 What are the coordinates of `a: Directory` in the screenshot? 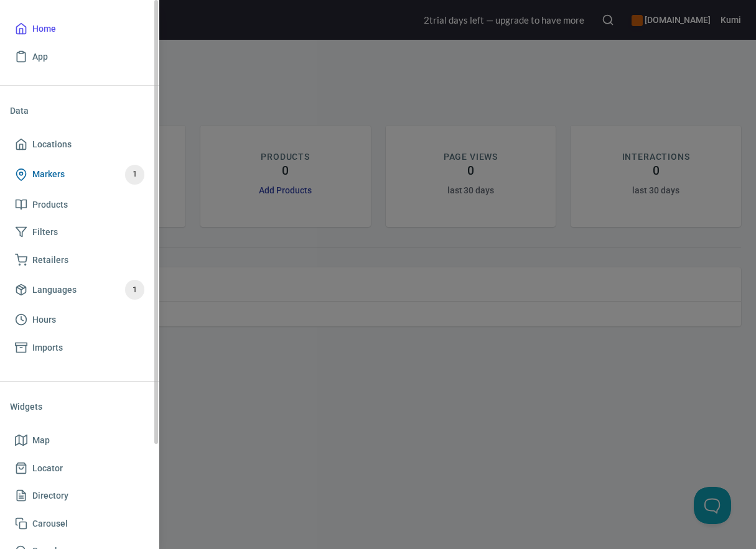 It's located at (80, 496).